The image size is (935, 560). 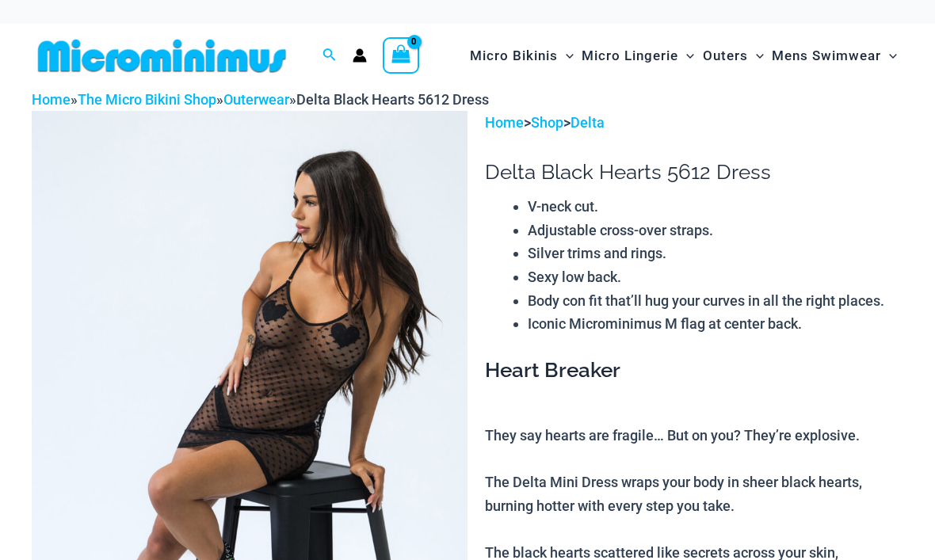 What do you see at coordinates (715, 301) in the screenshot?
I see `li: Body con fit that’ll hug your curves in all the right places.` at bounding box center [715, 301].